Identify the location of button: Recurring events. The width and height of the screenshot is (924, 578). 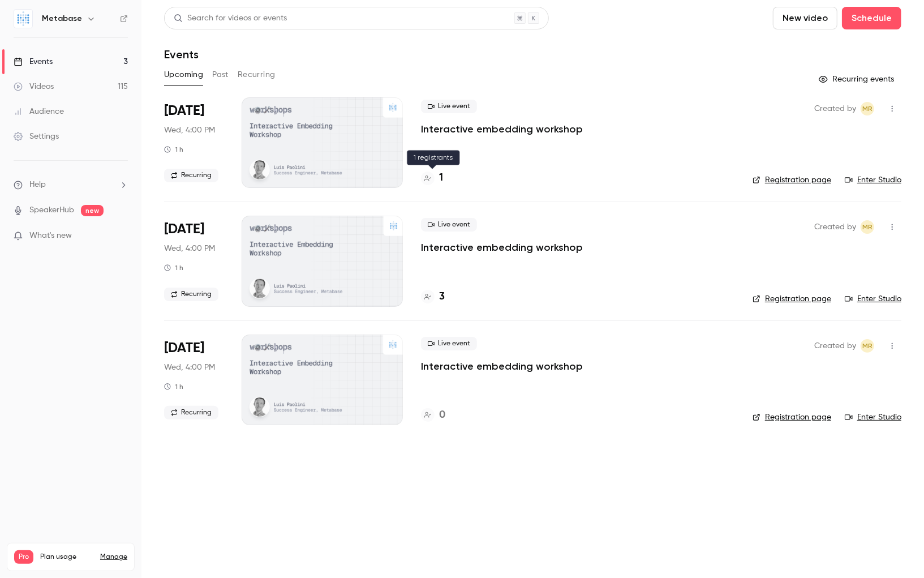
(857, 79).